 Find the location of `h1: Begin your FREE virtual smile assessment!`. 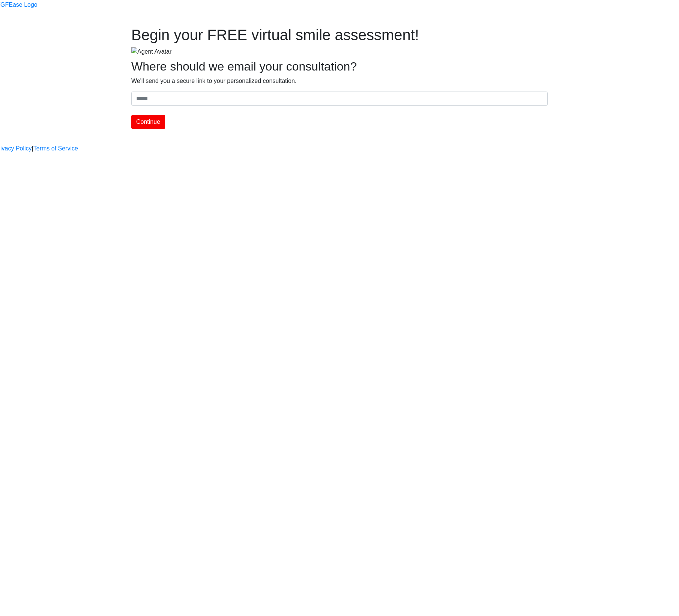

h1: Begin your FREE virtual smile assessment! is located at coordinates (340, 35).